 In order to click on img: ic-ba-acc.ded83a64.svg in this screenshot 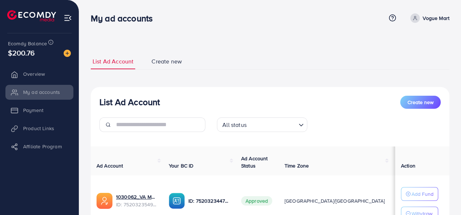, I will do `click(177, 201)`.